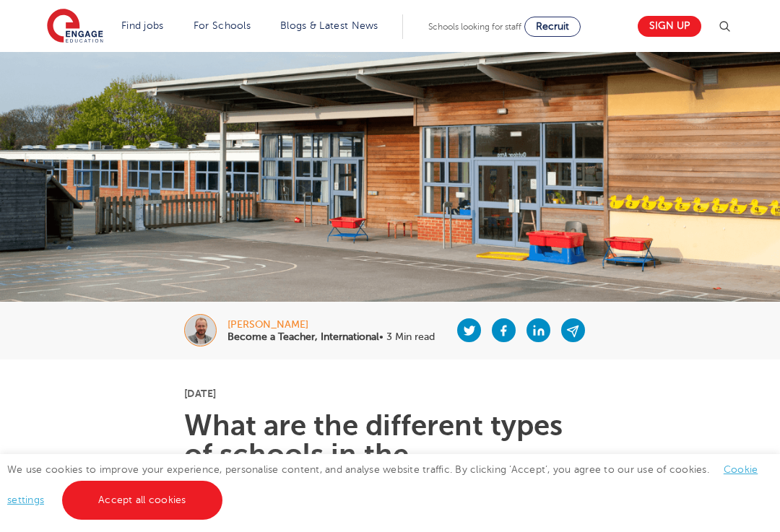  Describe the element at coordinates (383, 485) in the screenshot. I see `span: We use cookies to improve your experience, personalise content, and analyse website traffic. By c...` at that location.